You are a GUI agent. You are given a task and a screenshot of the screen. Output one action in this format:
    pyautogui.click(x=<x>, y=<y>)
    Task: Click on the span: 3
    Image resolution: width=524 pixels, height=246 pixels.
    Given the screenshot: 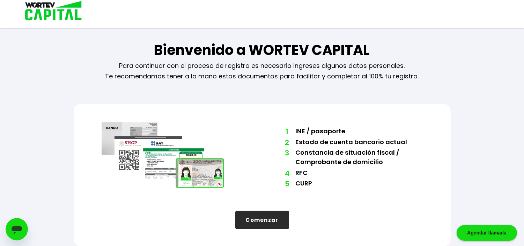 What is the action you would take?
    pyautogui.click(x=287, y=153)
    